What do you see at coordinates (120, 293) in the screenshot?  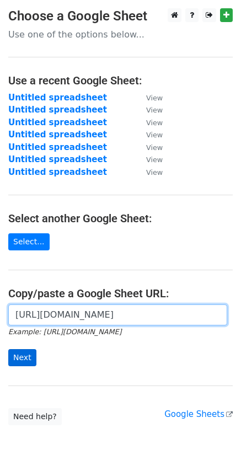 I see `h4: Copy/paste a Google Sheet URL:` at bounding box center [120, 293].